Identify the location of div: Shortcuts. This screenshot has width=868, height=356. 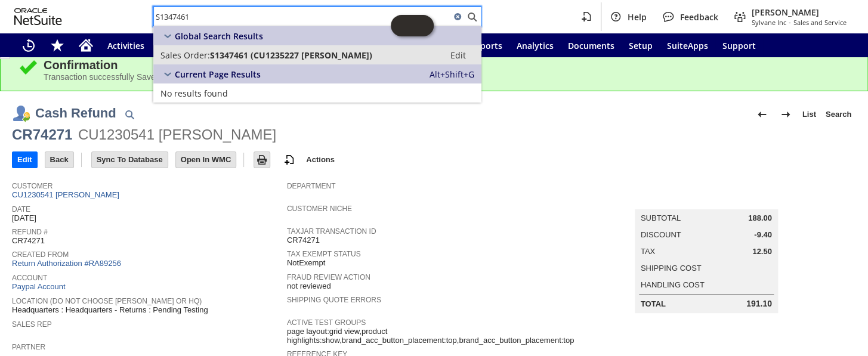
(57, 45).